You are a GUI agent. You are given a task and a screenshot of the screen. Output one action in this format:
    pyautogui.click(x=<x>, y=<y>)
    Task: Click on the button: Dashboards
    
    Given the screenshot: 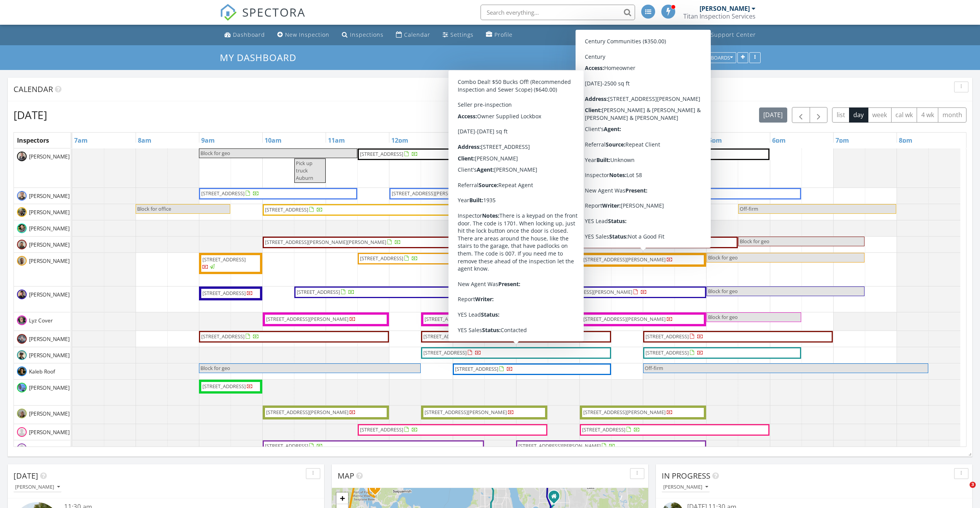 What is the action you would take?
    pyautogui.click(x=716, y=58)
    